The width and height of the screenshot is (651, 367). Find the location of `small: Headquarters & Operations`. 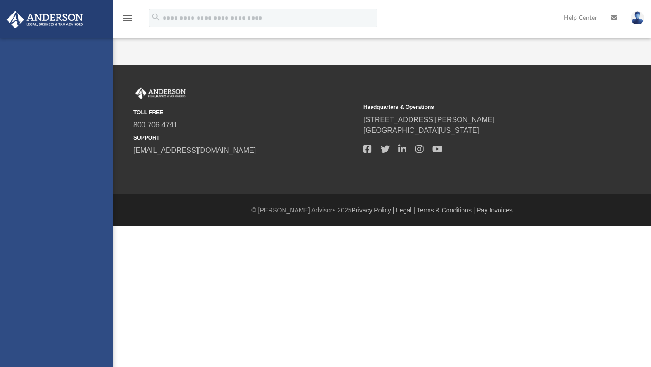

small: Headquarters & Operations is located at coordinates (475, 107).